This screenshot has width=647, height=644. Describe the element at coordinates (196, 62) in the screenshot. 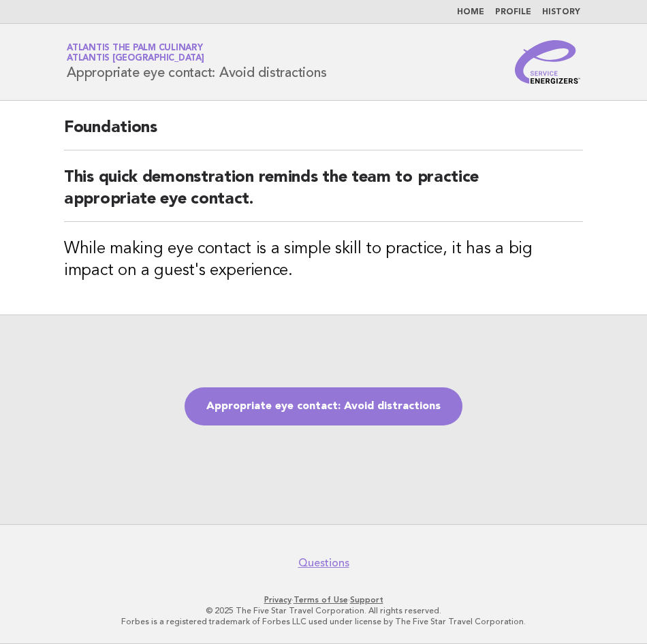

I see `h1: Appropriate eye contact: Avoid distractions` at that location.